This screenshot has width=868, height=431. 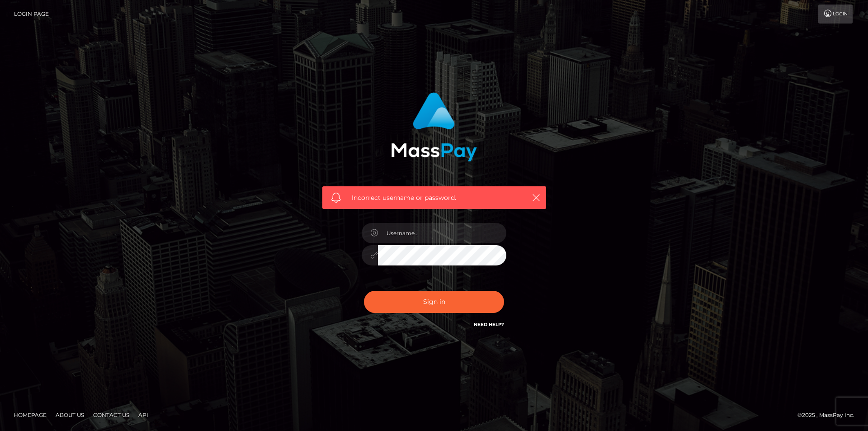 I want to click on a: Contact Us, so click(x=111, y=415).